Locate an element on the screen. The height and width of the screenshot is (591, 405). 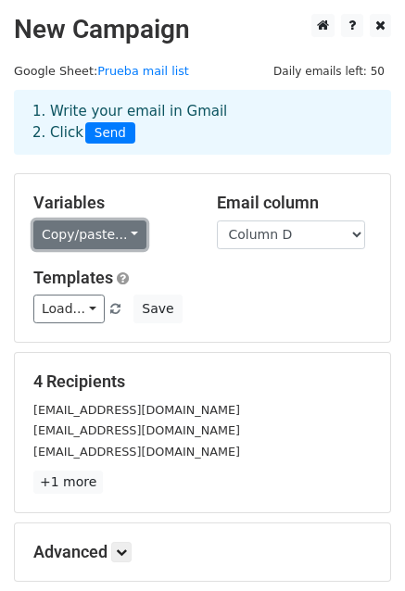
h5: Advanced is located at coordinates (202, 552).